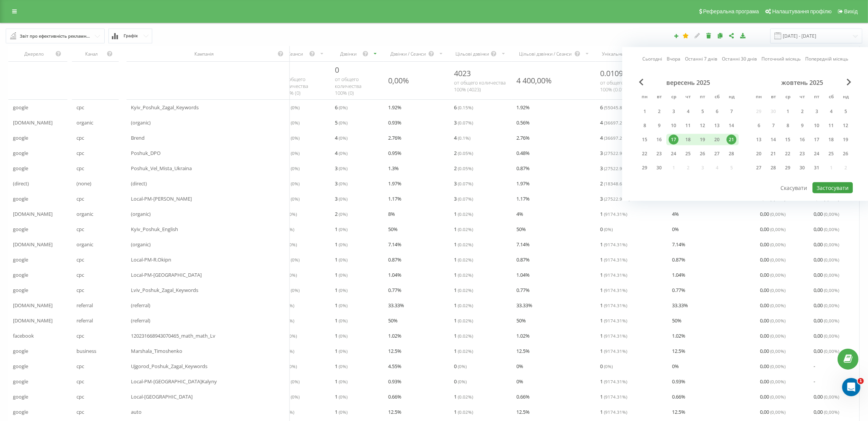 Image resolution: width=868 pixels, height=421 pixels. Describe the element at coordinates (703, 154) in the screenshot. I see `div: 26` at that location.